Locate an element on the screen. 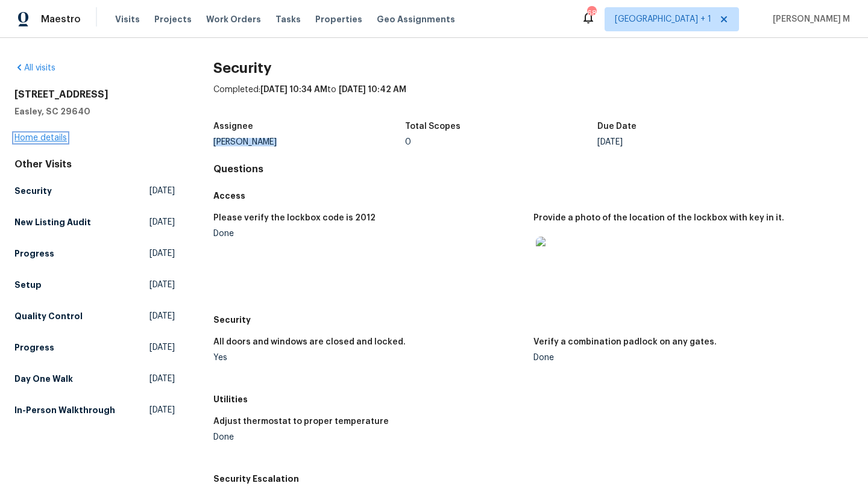 This screenshot has height=489, width=868. span: Visits is located at coordinates (127, 19).